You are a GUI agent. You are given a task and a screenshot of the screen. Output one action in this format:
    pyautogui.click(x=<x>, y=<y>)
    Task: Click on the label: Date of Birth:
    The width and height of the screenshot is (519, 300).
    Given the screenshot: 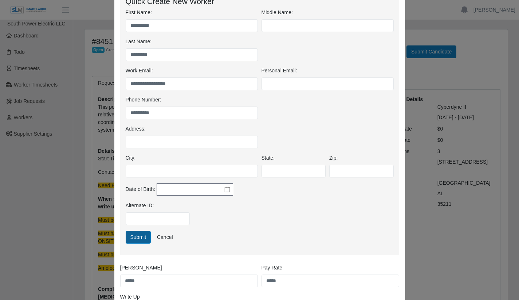 What is the action you would take?
    pyautogui.click(x=141, y=189)
    